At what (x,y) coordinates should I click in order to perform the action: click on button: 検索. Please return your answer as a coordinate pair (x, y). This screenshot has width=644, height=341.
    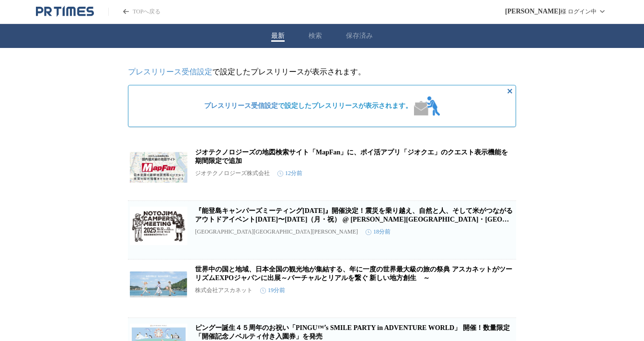
    Looking at the image, I should click on (315, 36).